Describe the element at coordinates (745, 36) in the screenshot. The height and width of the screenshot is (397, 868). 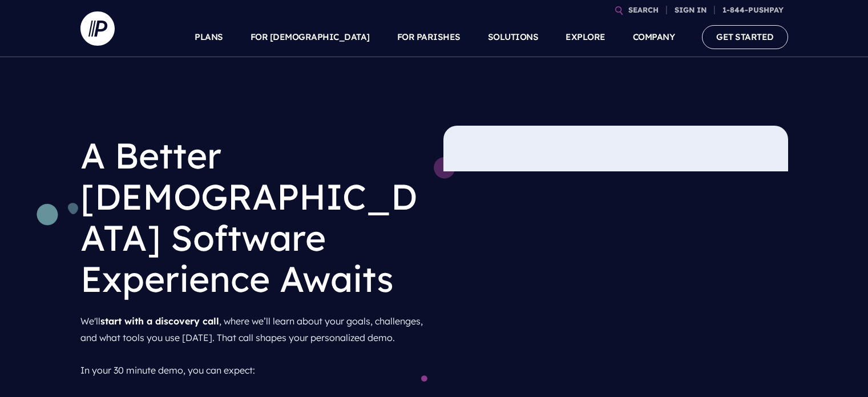
I see `a: GET STARTED` at that location.